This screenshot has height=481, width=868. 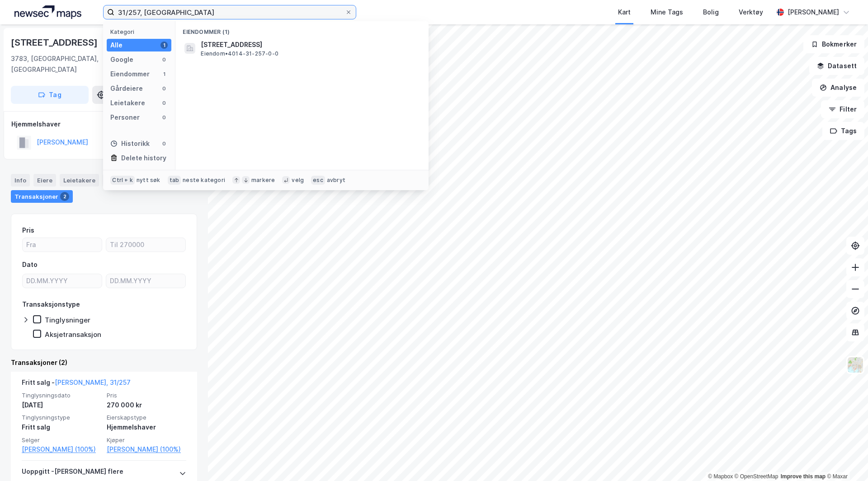 What do you see at coordinates (146, 405) in the screenshot?
I see `div: 270 000 kr` at bounding box center [146, 405].